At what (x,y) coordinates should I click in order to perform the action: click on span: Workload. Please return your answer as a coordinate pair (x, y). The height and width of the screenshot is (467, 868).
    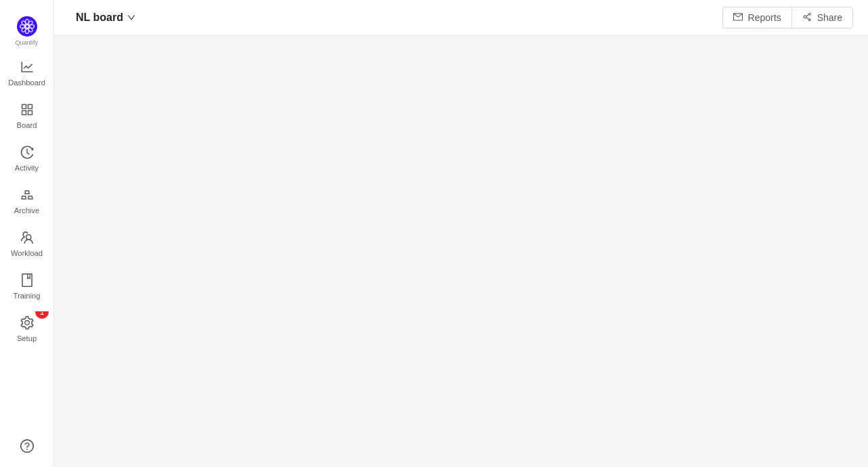
    Looking at the image, I should click on (26, 253).